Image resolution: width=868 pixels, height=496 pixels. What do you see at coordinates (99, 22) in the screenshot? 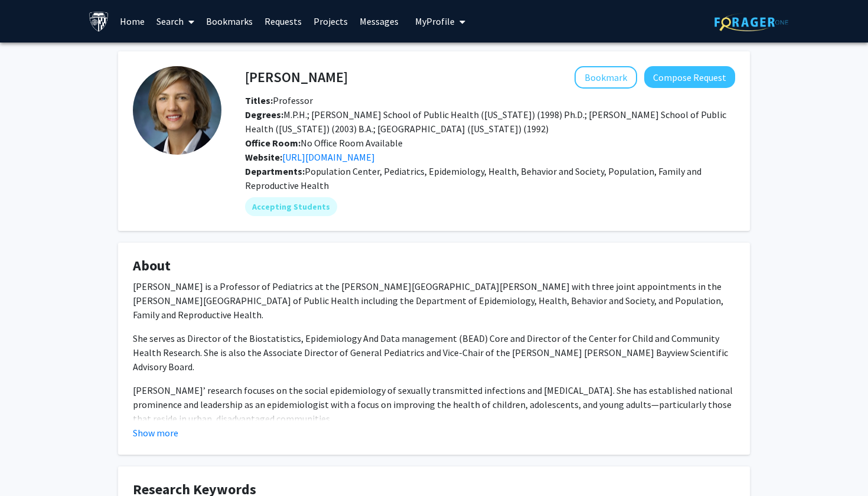
I see `img: Johns Hopkins University Logo` at bounding box center [99, 22].